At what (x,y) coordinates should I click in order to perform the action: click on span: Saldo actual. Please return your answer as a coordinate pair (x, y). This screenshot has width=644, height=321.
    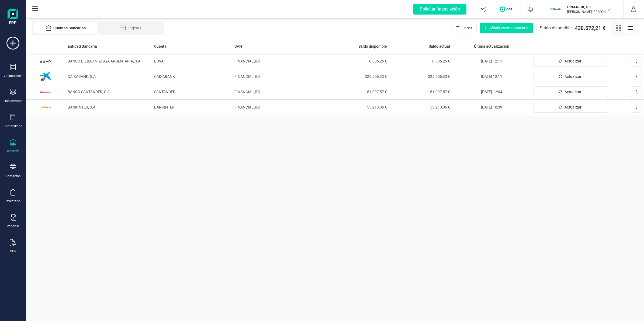
    Looking at the image, I should click on (439, 47).